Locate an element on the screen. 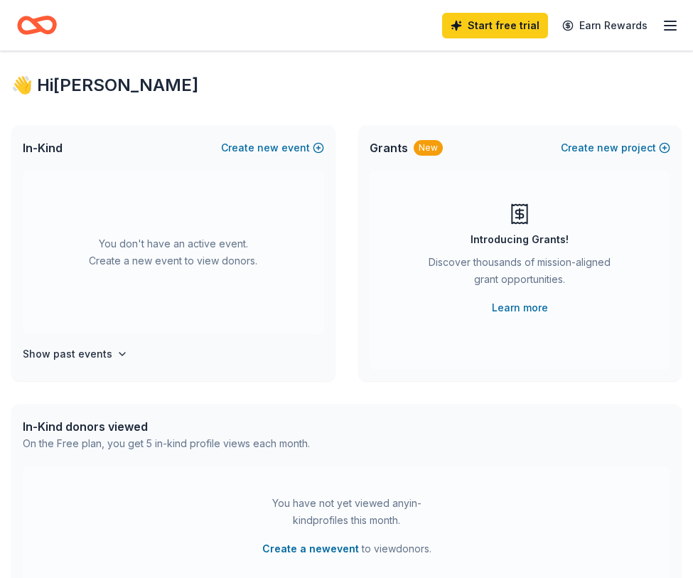 This screenshot has height=578, width=693. button: Createnewproject is located at coordinates (615, 148).